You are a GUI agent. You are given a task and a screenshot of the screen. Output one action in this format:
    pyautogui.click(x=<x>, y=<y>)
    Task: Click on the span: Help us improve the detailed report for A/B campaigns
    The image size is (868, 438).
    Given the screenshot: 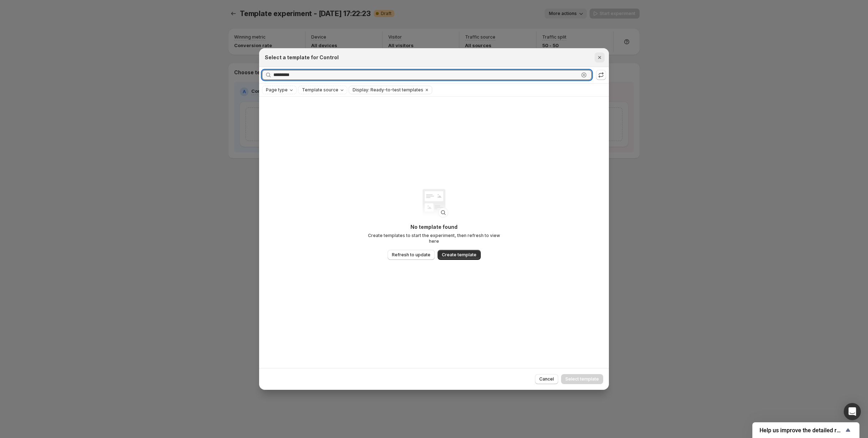 What is the action you would take?
    pyautogui.click(x=802, y=430)
    